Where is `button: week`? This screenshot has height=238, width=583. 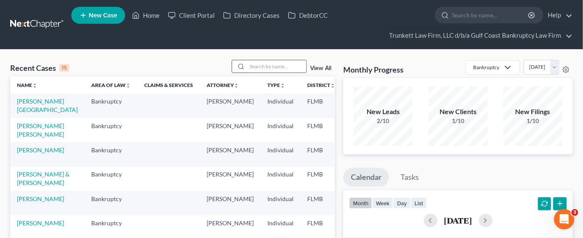 button: week is located at coordinates (383, 203).